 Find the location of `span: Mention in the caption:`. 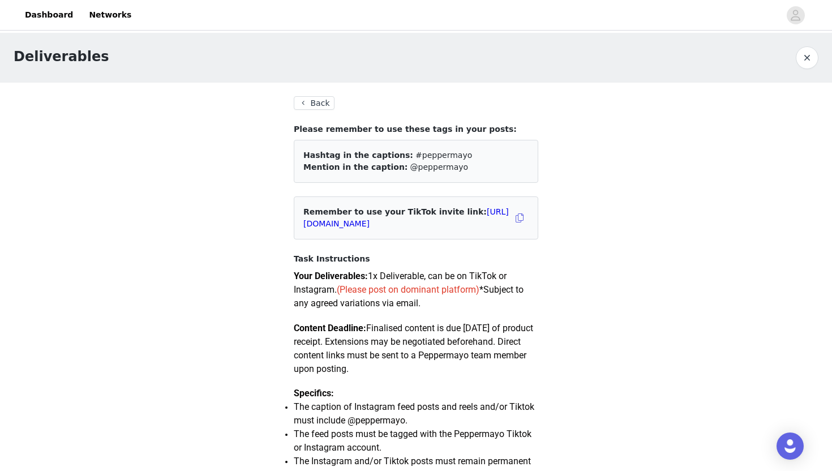

span: Mention in the caption: is located at coordinates (356, 167).